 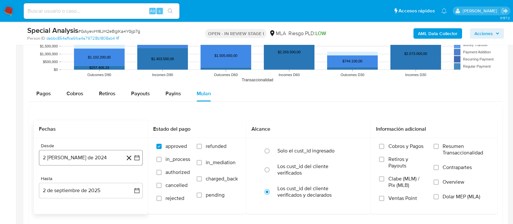 I want to click on button: AML Data Collector, so click(x=438, y=33).